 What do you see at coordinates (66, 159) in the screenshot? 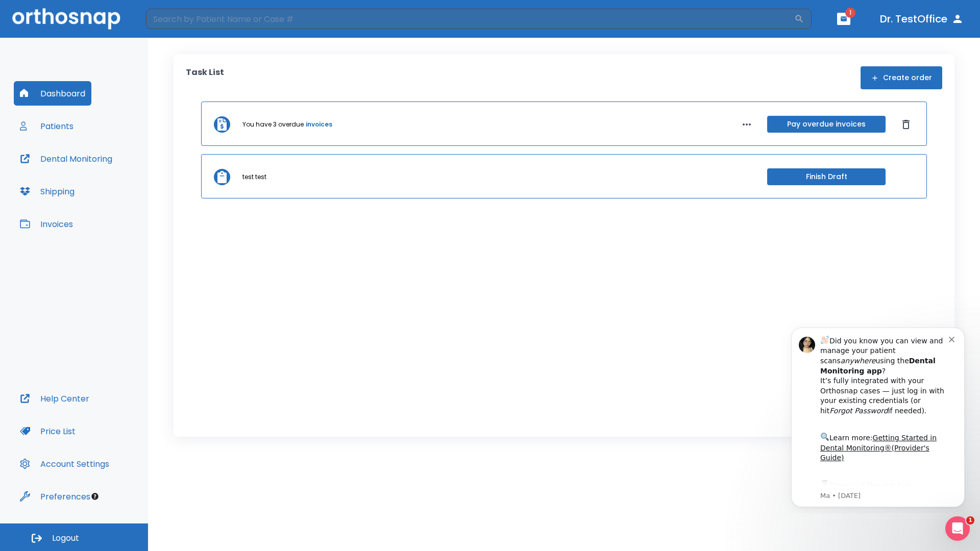
I see `button: Dental Monitoring` at bounding box center [66, 159].